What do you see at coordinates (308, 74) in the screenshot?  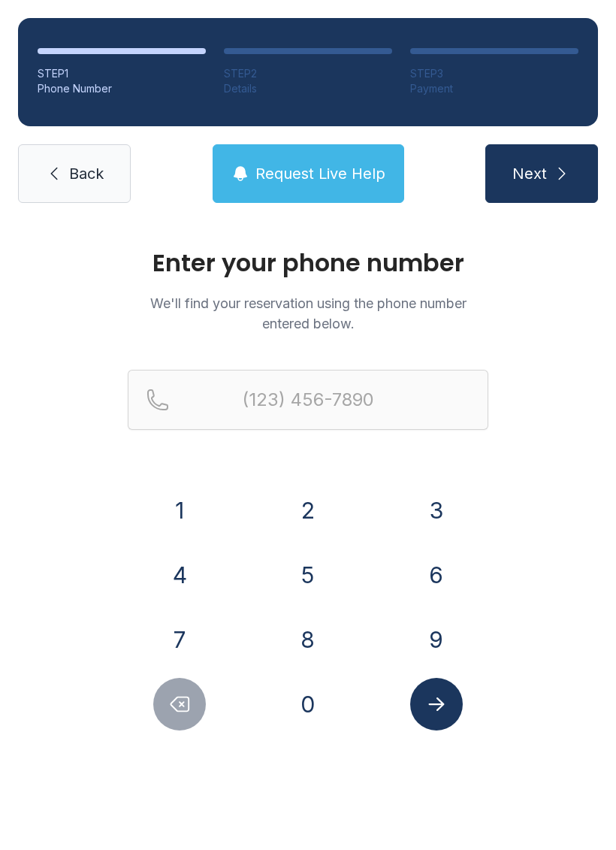 I see `div: STEP 2` at bounding box center [308, 74].